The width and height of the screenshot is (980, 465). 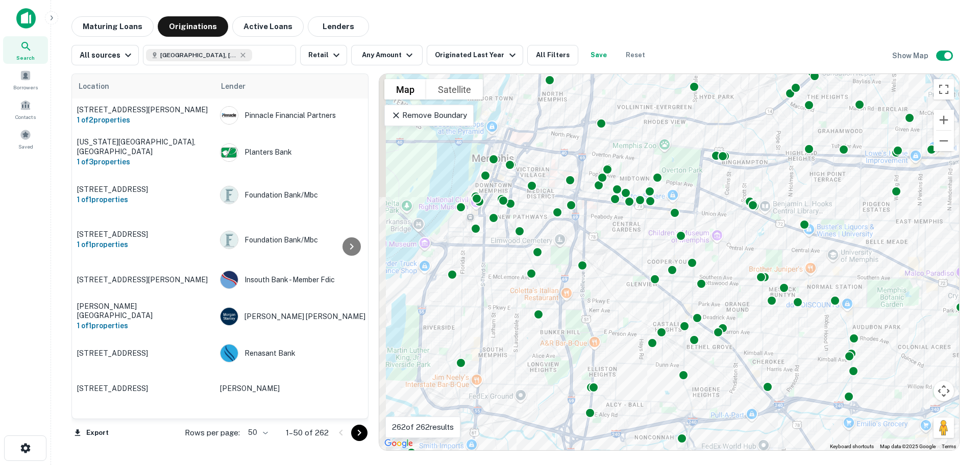 What do you see at coordinates (669, 262) in the screenshot?
I see `div: 0 0` at bounding box center [669, 262].